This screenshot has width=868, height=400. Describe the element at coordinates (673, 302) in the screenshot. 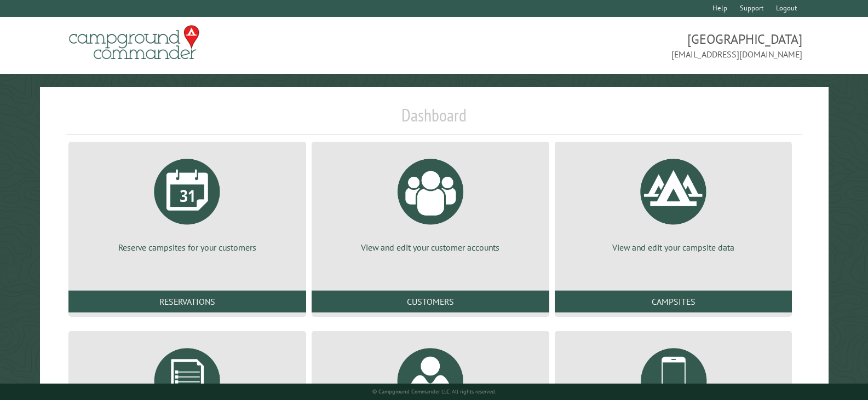

I see `a: Campsites` at that location.